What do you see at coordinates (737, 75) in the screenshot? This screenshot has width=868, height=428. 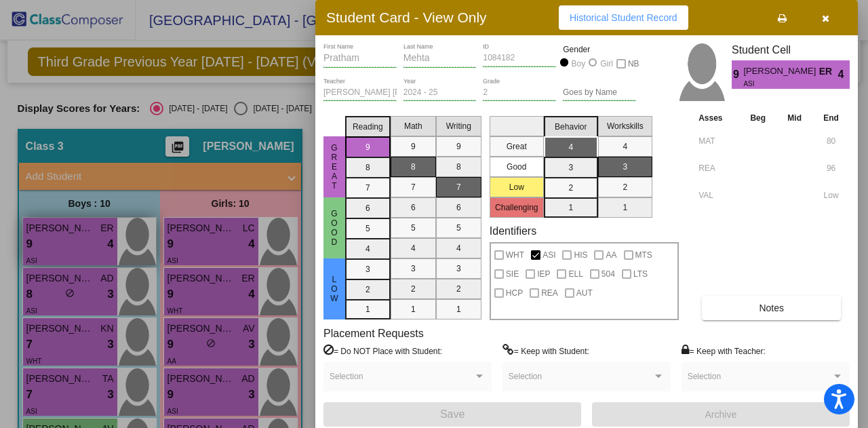 I see `span: 9` at bounding box center [737, 75].